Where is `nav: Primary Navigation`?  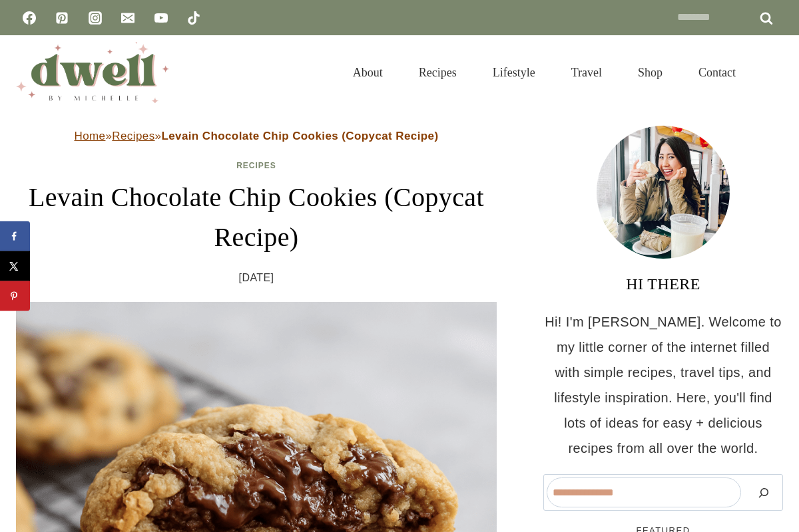 nav: Primary Navigation is located at coordinates (544, 73).